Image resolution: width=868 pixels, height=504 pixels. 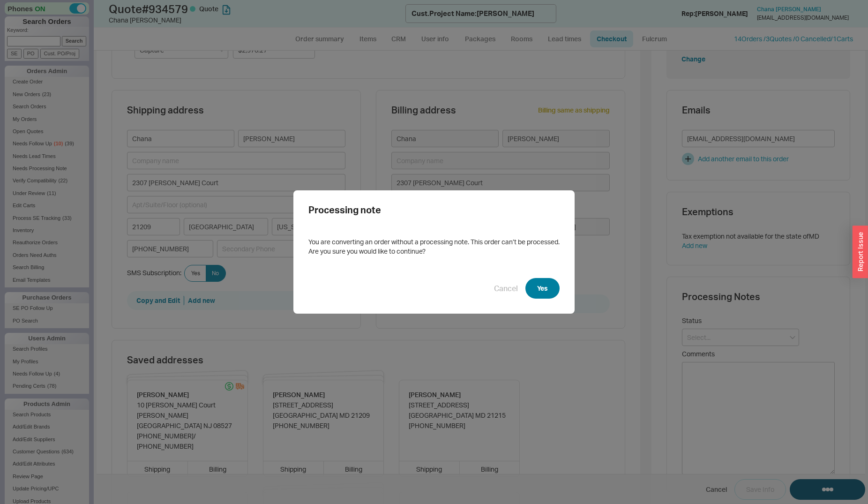 What do you see at coordinates (543, 289) in the screenshot?
I see `button: Yes` at bounding box center [543, 289].